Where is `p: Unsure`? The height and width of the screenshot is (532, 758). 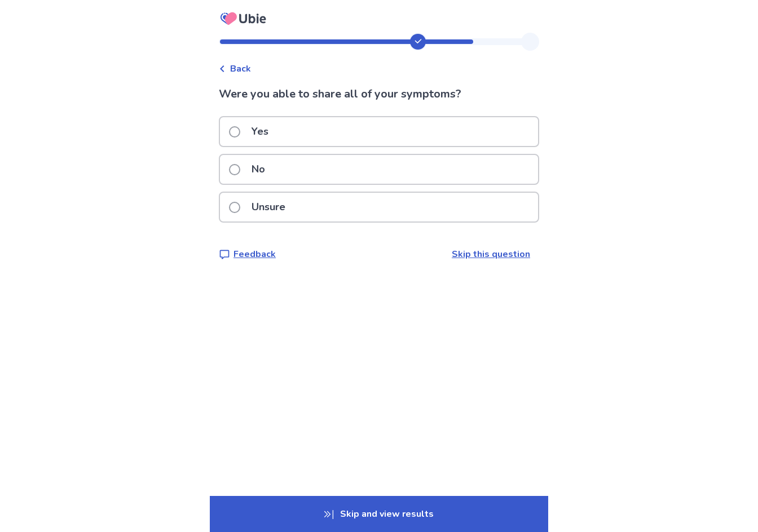 p: Unsure is located at coordinates (268, 207).